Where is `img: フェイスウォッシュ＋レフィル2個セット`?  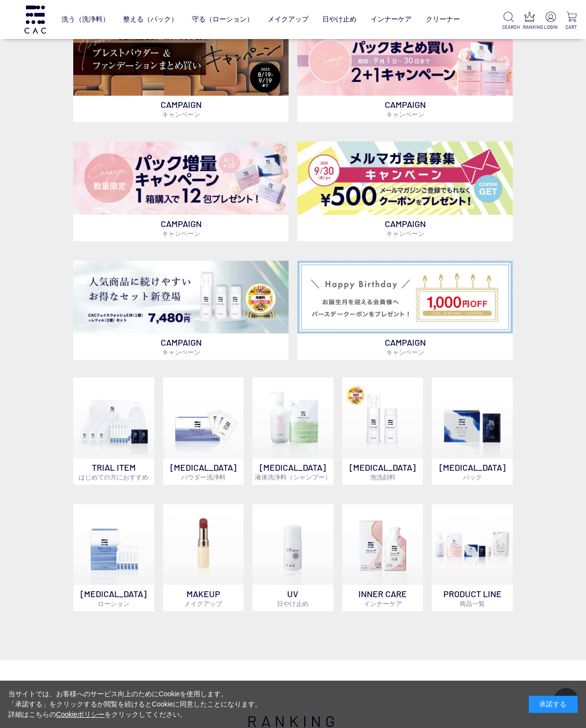 img: フェイスウォッシュ＋レフィル2個セット is located at coordinates (181, 297).